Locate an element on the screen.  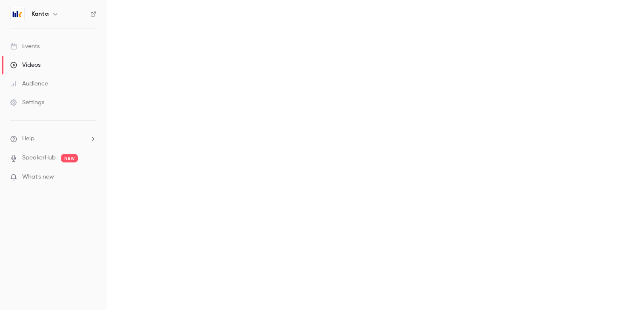
li: help-dropdown-opener is located at coordinates (53, 139).